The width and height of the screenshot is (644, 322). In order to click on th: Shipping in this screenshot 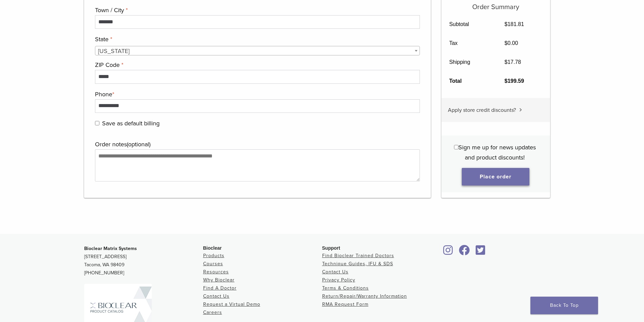, I will do `click(469, 62)`.